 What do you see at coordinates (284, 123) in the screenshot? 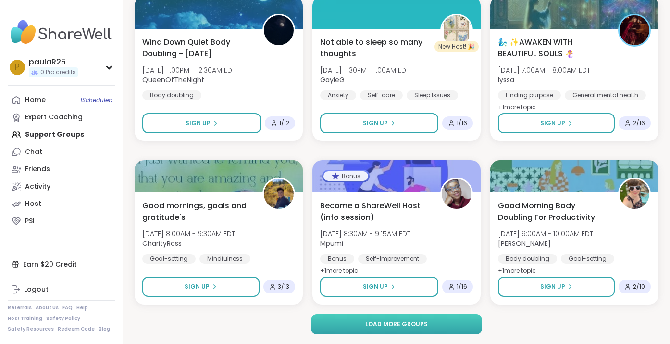
I see `span: 1 / 12` at bounding box center [284, 123].